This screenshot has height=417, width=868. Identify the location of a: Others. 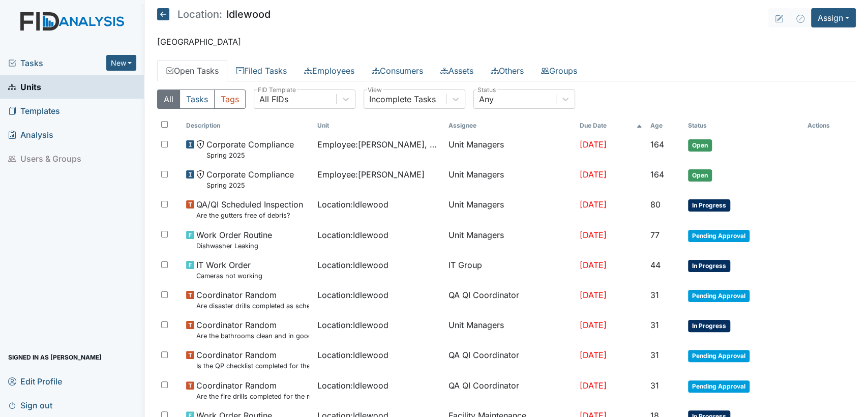
(507, 71).